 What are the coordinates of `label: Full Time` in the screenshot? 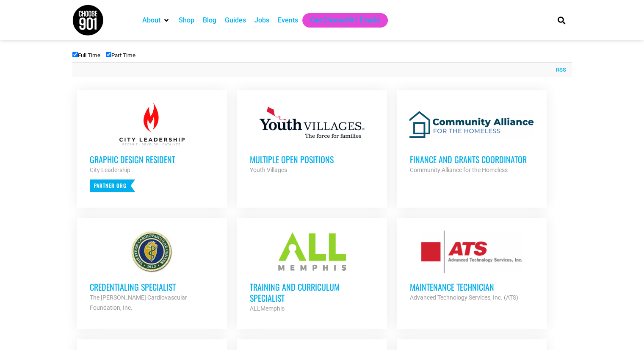 It's located at (86, 55).